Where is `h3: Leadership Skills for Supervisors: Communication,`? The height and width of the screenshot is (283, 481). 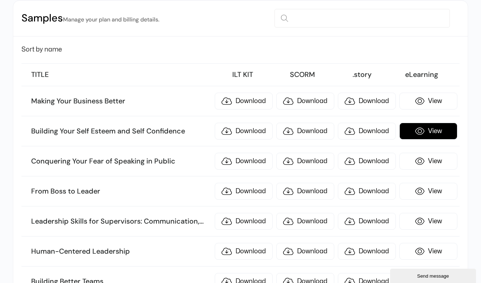 h3: Leadership Skills for Supervisors: Communication, is located at coordinates (121, 221).